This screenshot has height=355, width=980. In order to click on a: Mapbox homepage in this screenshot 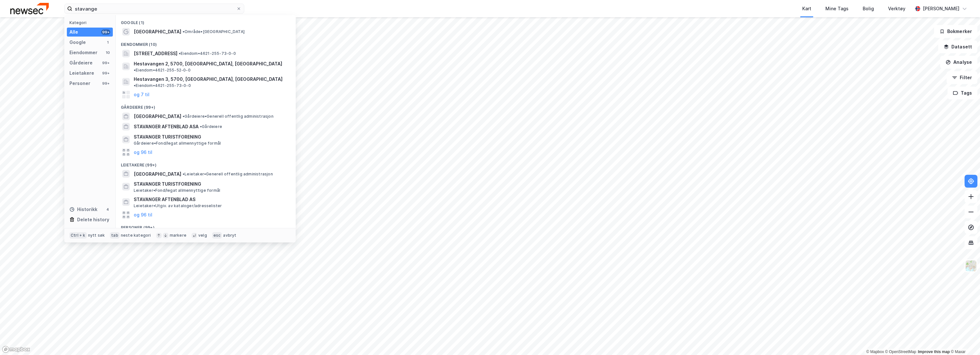, I will do `click(16, 349)`.